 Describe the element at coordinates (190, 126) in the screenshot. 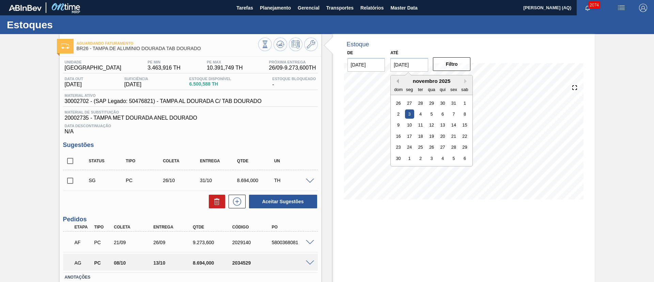

I see `span: Data Descontinuação` at that location.